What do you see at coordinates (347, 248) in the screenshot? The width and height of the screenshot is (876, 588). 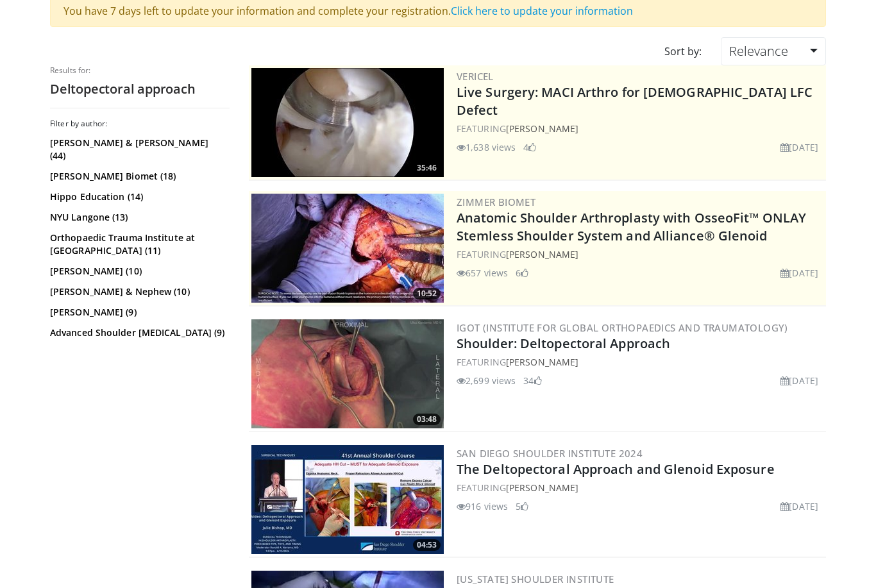 I see `img: 68921608-6324-4888-87da-a4d0ad613160.300x170_q85_crop-smart_upscale.jpg` at bounding box center [347, 248].